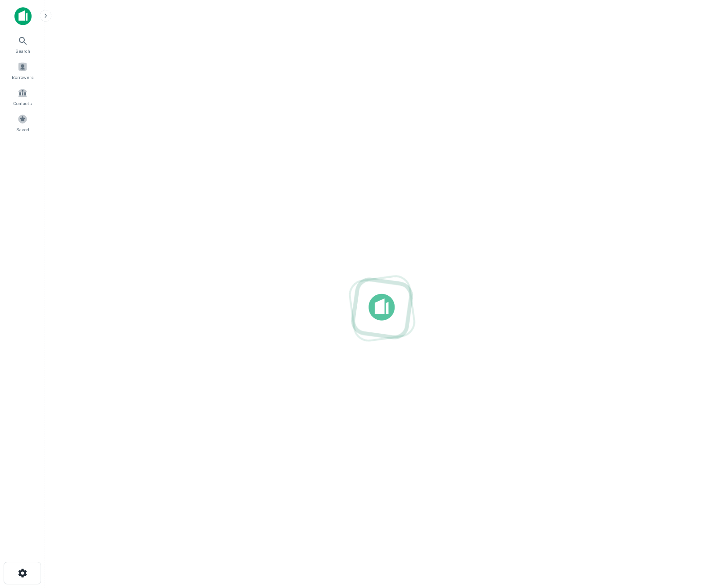 Image resolution: width=719 pixels, height=588 pixels. What do you see at coordinates (23, 97) in the screenshot?
I see `div: Contacts` at bounding box center [23, 97].